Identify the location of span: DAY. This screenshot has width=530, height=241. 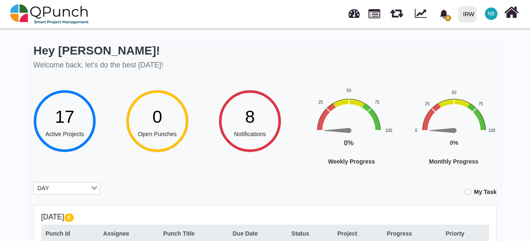
(43, 189).